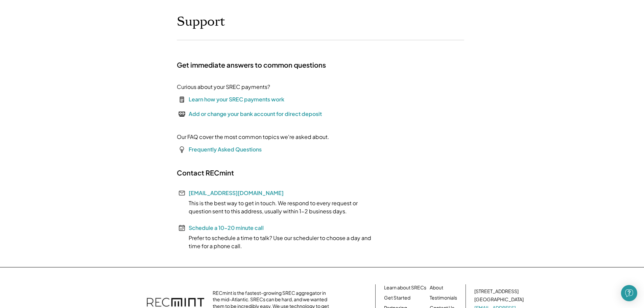 The height and width of the screenshot is (308, 644). Describe the element at coordinates (398, 298) in the screenshot. I see `a: Get Started` at that location.